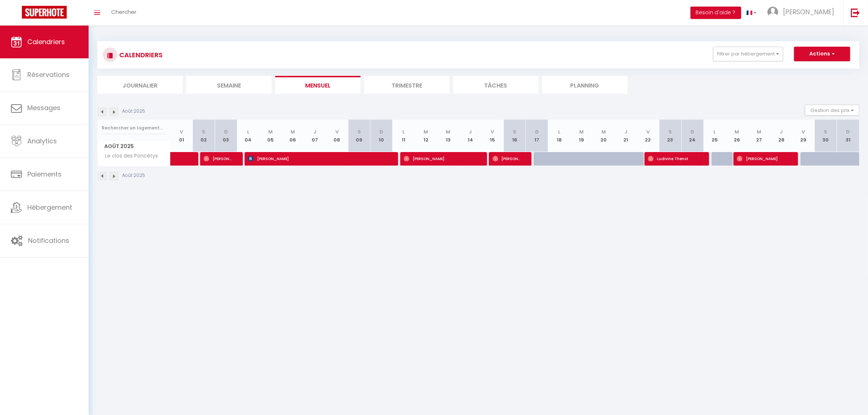  I want to click on h3: CALENDRIERS, so click(140, 55).